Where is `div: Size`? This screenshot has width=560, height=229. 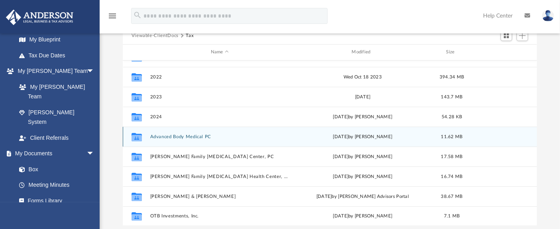 div: Size is located at coordinates (451, 52).